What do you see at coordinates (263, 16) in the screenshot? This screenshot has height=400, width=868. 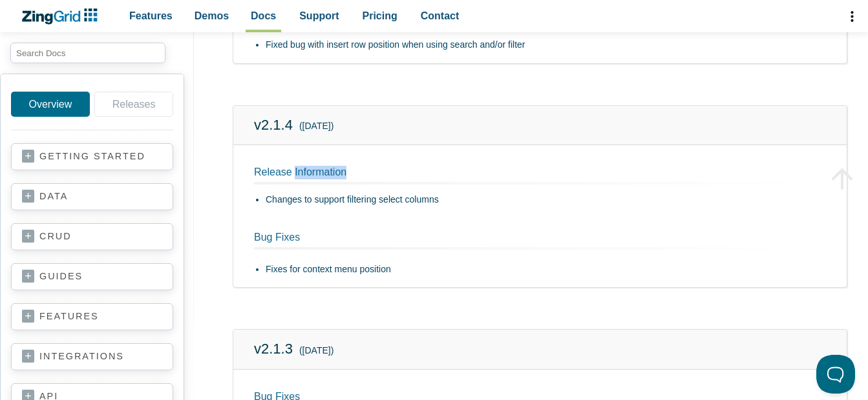 I see `span: Docs` at bounding box center [263, 16].